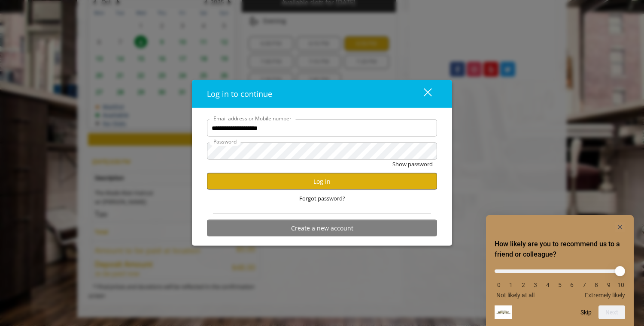 This screenshot has width=644, height=326. Describe the element at coordinates (572, 285) in the screenshot. I see `li: 6` at that location.